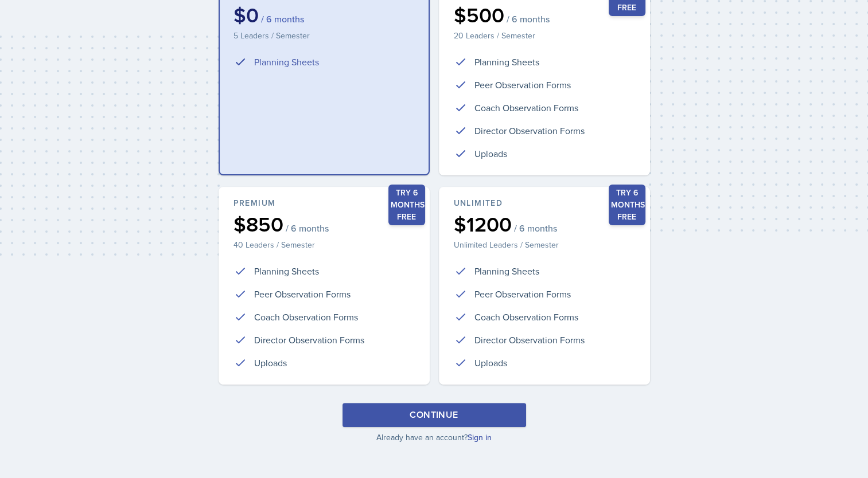  Describe the element at coordinates (434, 415) in the screenshot. I see `div: Continue` at that location.